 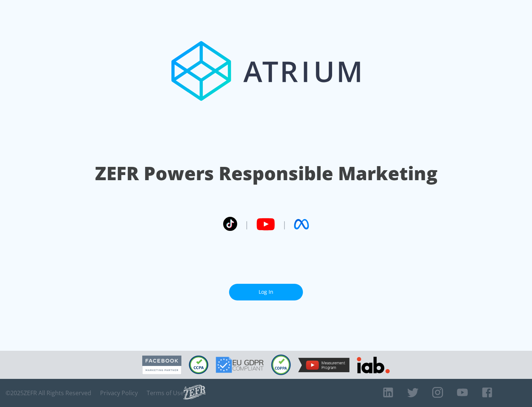 What do you see at coordinates (48, 393) in the screenshot?
I see `span: © 2025 ZEFR All Rights Reserved` at bounding box center [48, 393].